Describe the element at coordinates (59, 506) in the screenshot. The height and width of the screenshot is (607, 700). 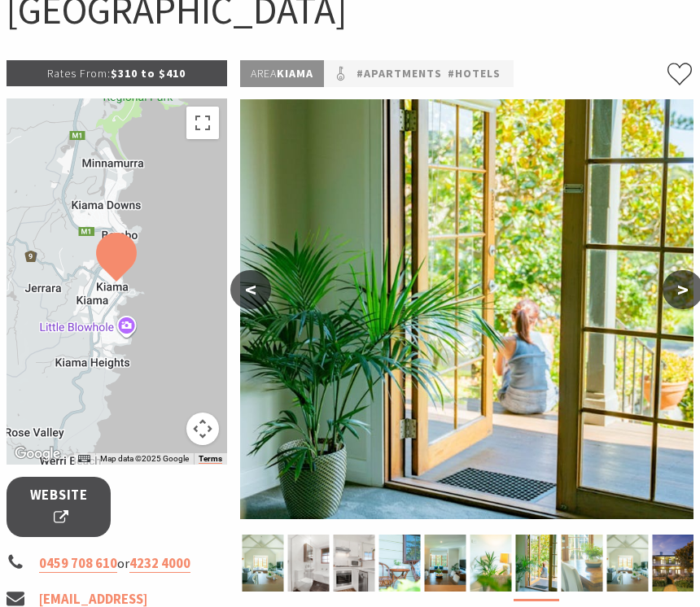
I see `a: Website` at that location.